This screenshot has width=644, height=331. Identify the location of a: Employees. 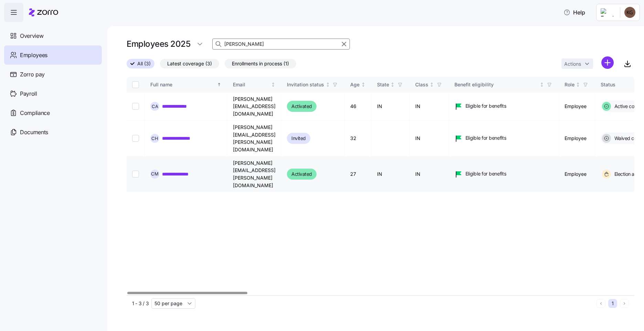
(53, 55).